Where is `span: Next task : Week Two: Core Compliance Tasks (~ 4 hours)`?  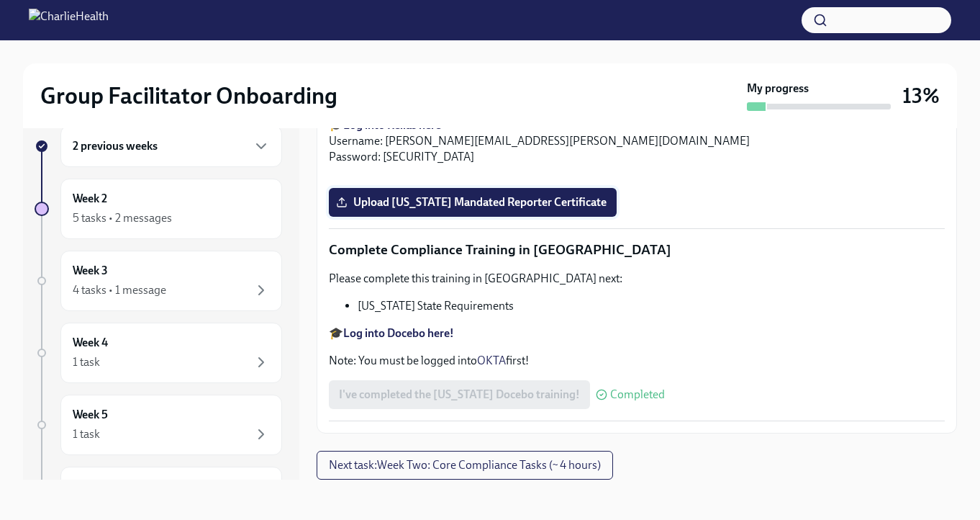 span: Next task : Week Two: Core Compliance Tasks (~ 4 hours) is located at coordinates (465, 465).